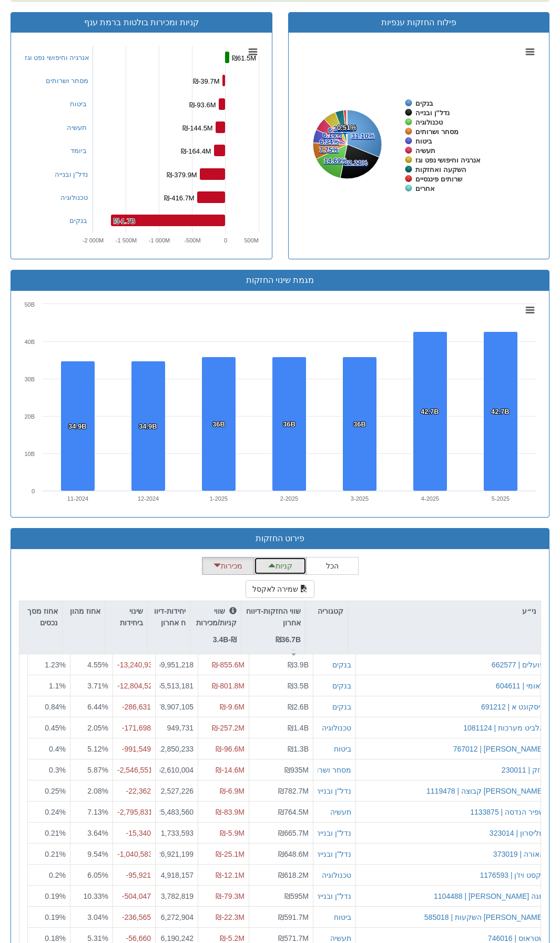 The image size is (560, 943). Describe the element at coordinates (134, 769) in the screenshot. I see `div: -2,546,551` at that location.